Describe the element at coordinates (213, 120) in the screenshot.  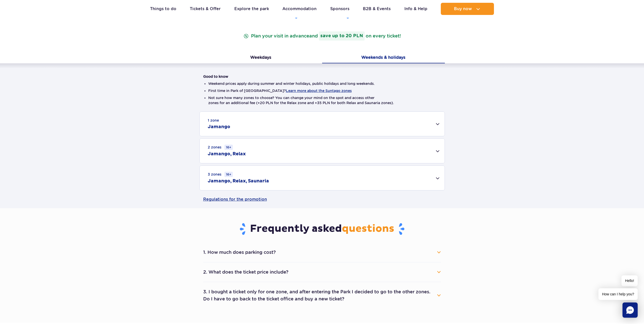
I see `small: 1 zone` at that location.